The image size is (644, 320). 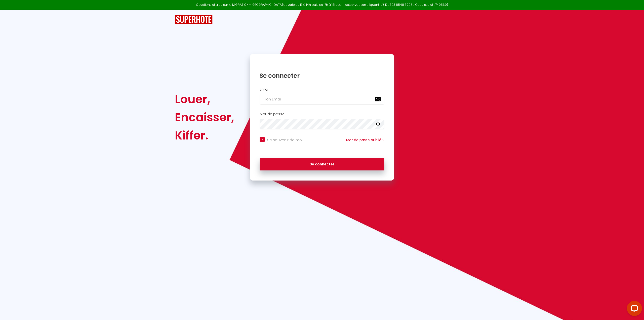 I want to click on div: Kiffer., so click(x=204, y=135).